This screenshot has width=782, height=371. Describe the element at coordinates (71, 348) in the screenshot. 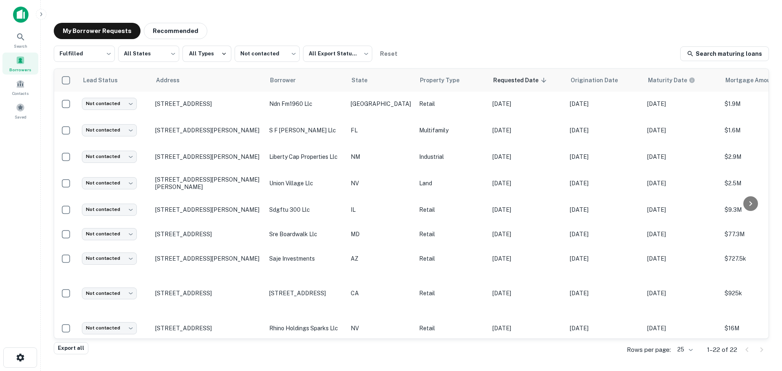

I see `button: Export all` at that location.